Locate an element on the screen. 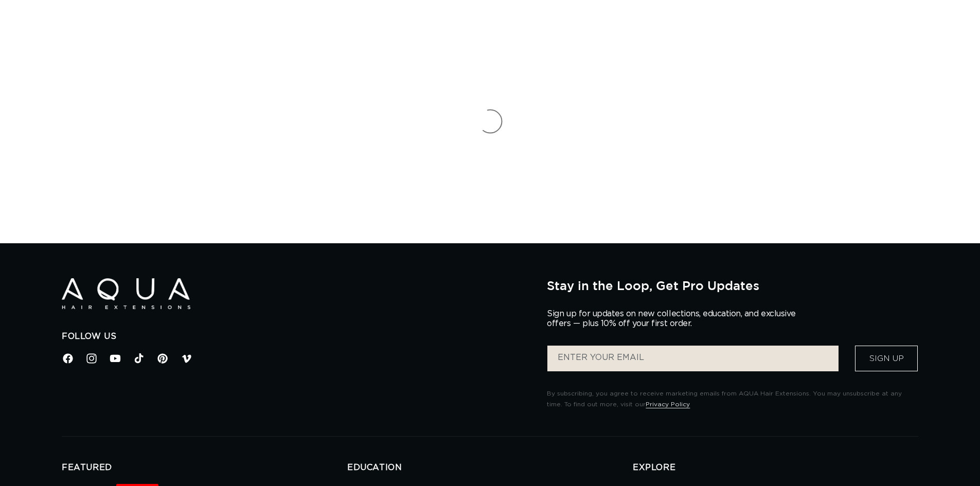 The height and width of the screenshot is (486, 980). h2: FEATURED is located at coordinates (204, 467).